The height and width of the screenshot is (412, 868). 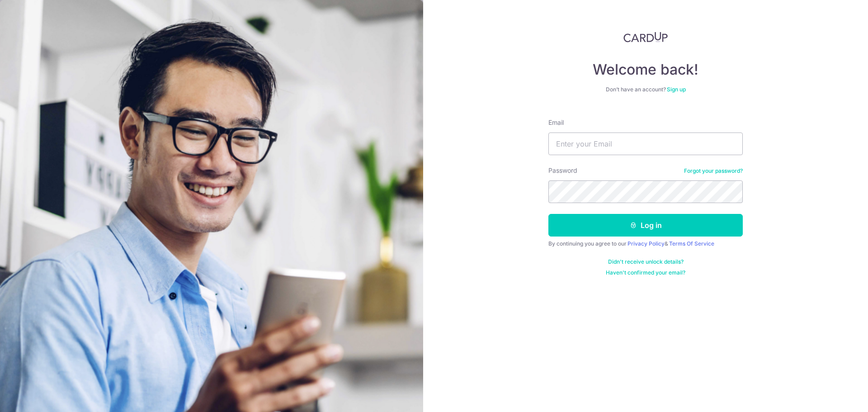 I want to click on a: Terms Of Service, so click(x=692, y=243).